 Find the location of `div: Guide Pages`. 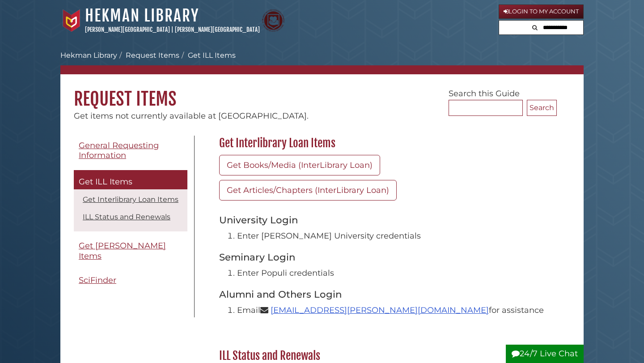

div: Guide Pages is located at coordinates (131, 215).